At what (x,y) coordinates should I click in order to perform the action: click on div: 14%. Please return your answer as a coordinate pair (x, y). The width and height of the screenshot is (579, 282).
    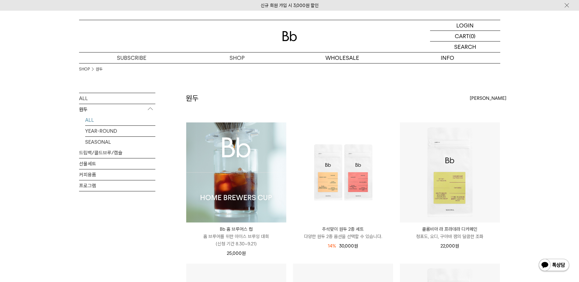
    Looking at the image, I should click on (332, 246).